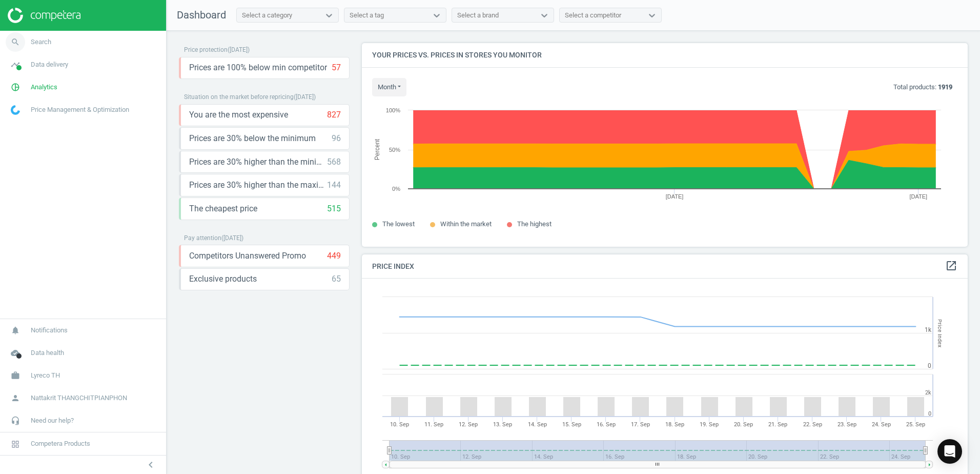 This screenshot has width=980, height=474. I want to click on tspan: Price Index, so click(940, 333).